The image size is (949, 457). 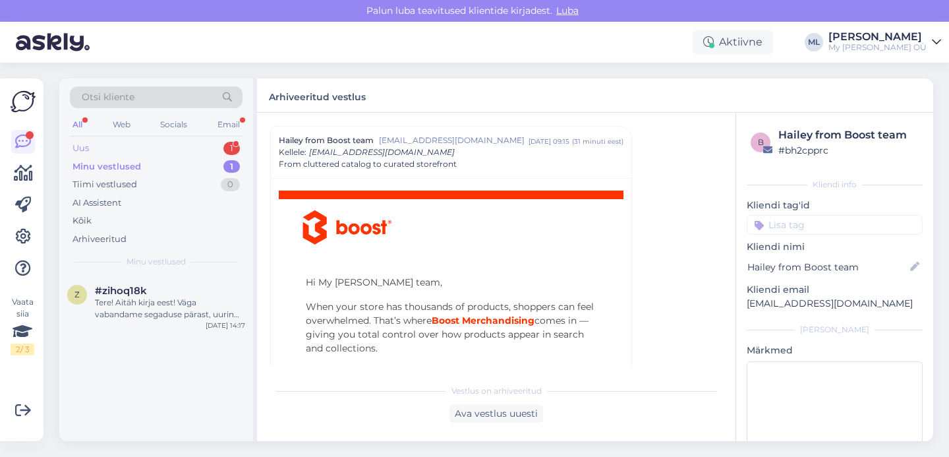 I want to click on input: Lisa tag, so click(x=834, y=225).